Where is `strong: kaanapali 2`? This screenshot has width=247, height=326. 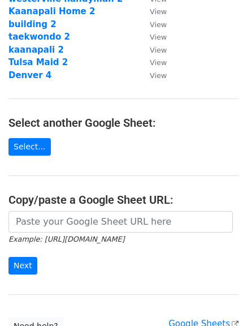 strong: kaanapali 2 is located at coordinates (36, 50).